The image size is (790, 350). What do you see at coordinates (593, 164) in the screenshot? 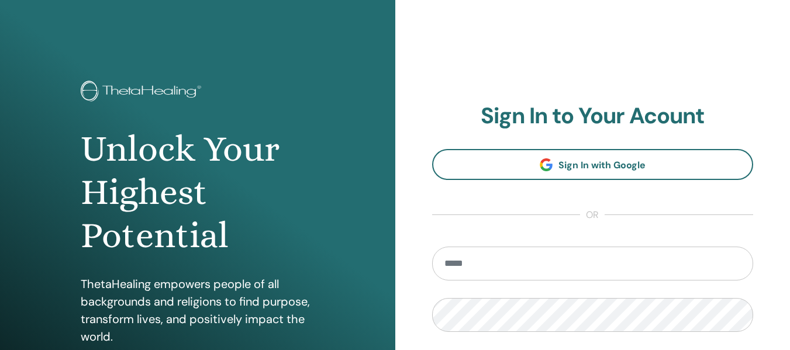
I see `a: Sign In with Google` at bounding box center [593, 164].